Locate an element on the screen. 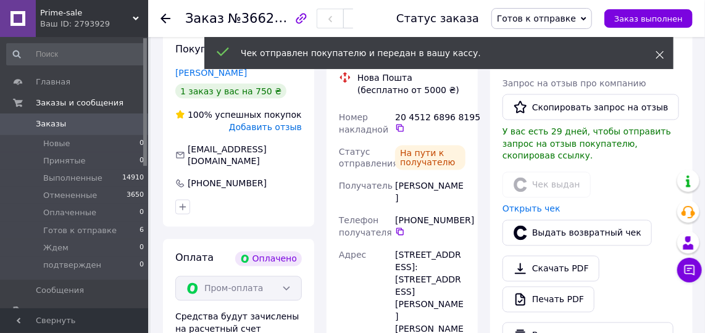 This screenshot has width=705, height=333. span: Заказ is located at coordinates (204, 19).